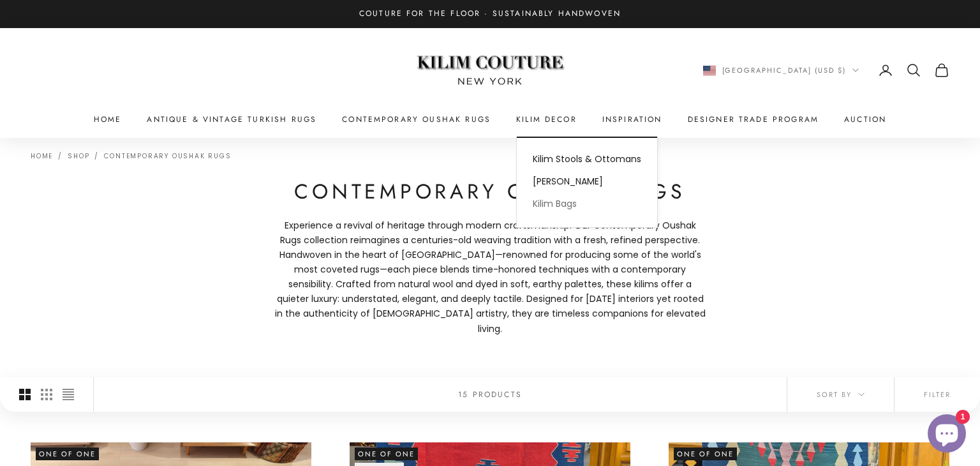 This screenshot has height=466, width=980. I want to click on a: Designer Trade Program, so click(753, 120).